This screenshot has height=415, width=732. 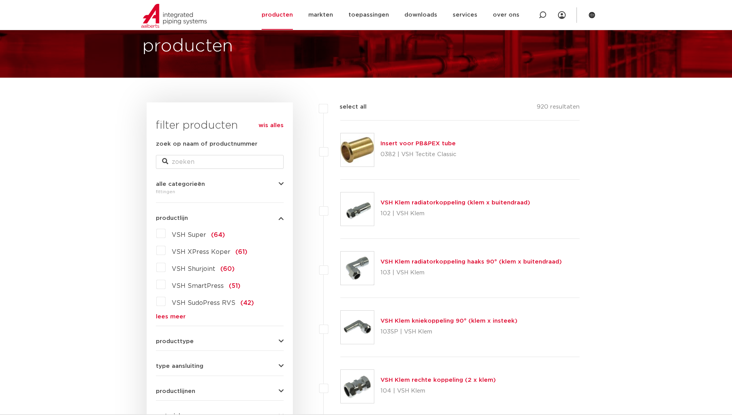 I want to click on span: (64), so click(x=218, y=235).